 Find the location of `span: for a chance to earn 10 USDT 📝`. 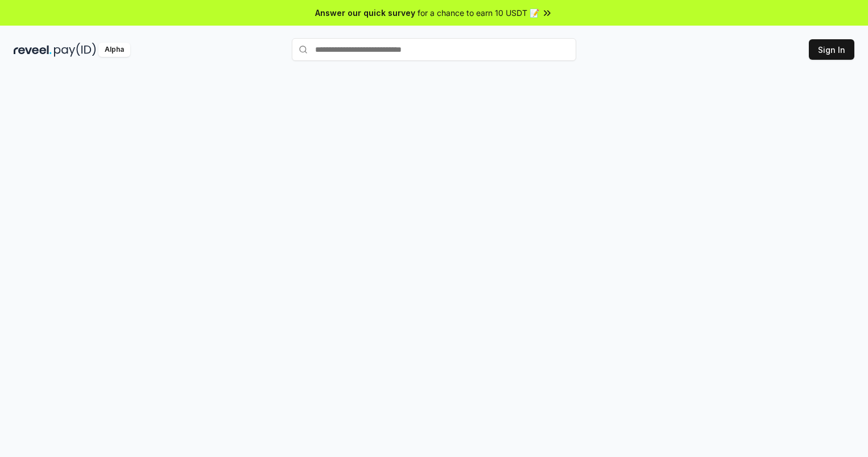

span: for a chance to earn 10 USDT 📝 is located at coordinates (479, 13).